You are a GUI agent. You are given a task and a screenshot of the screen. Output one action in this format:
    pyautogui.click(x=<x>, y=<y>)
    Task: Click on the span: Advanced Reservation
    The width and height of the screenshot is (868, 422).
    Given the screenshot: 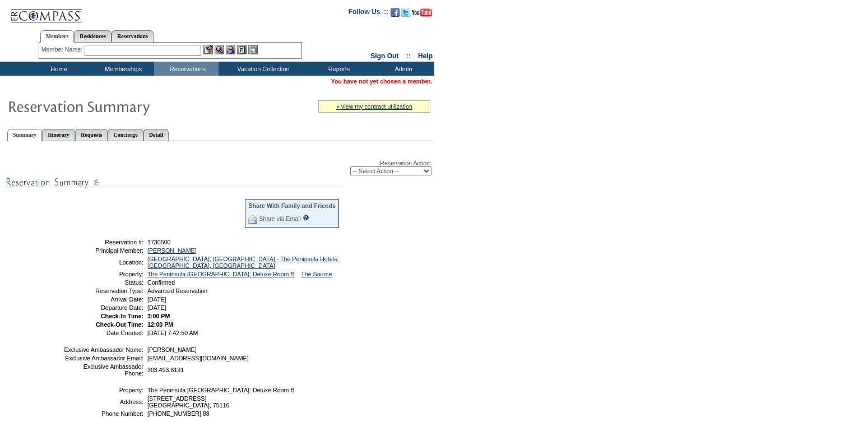 What is the action you would take?
    pyautogui.click(x=177, y=291)
    